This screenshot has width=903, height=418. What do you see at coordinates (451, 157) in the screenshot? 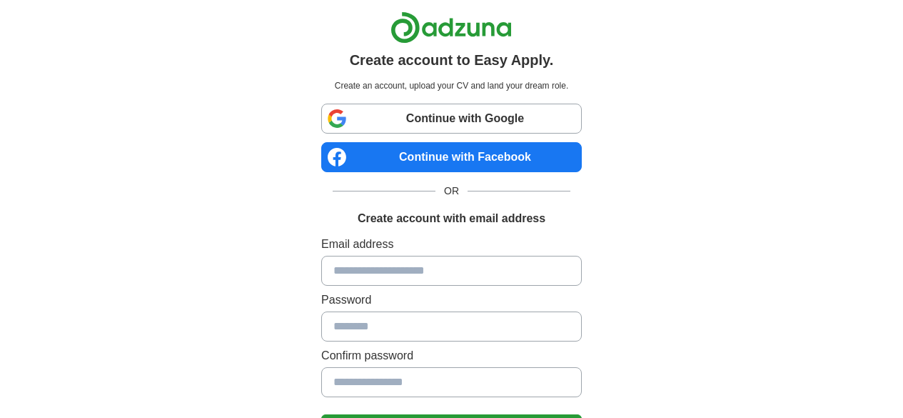
I see `a: Continue with Facebook` at bounding box center [451, 157].